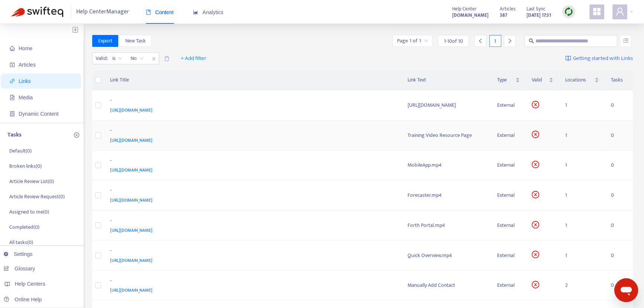 The width and height of the screenshot is (644, 308). What do you see at coordinates (568, 58) in the screenshot?
I see `img: image-link` at bounding box center [568, 58].